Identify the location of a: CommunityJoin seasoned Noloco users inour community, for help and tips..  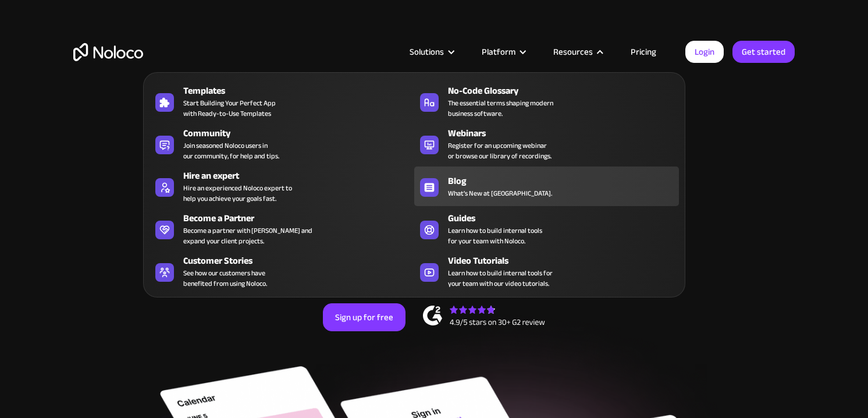
(282, 144).